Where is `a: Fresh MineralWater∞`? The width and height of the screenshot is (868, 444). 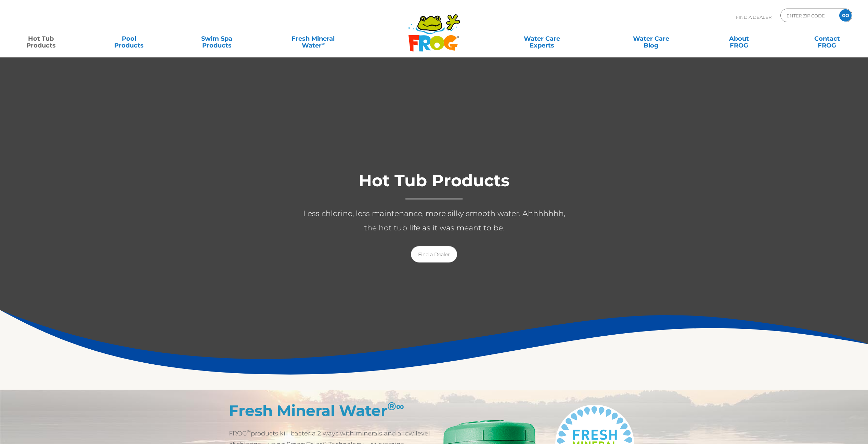
a: Fresh MineralWater∞ is located at coordinates (313, 39).